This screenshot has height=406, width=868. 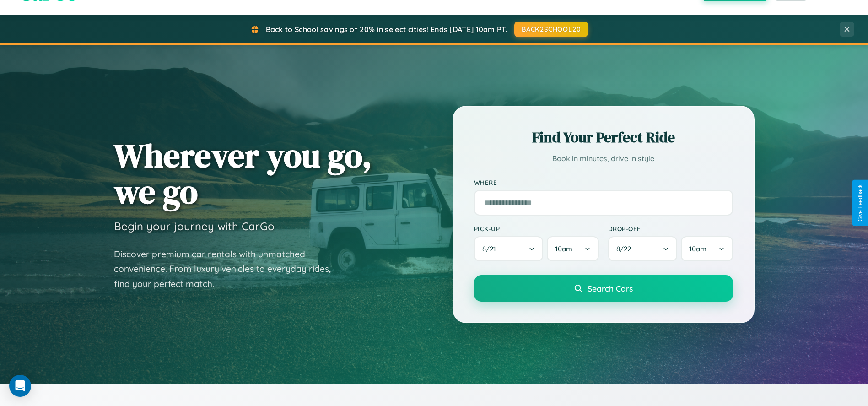 What do you see at coordinates (643, 248) in the screenshot?
I see `button: 8/22` at bounding box center [643, 248].